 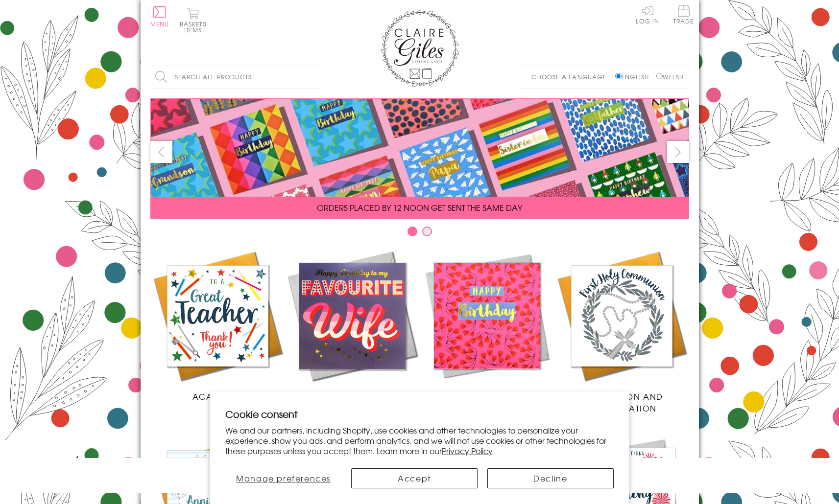 I want to click on span: Academic, so click(x=217, y=396).